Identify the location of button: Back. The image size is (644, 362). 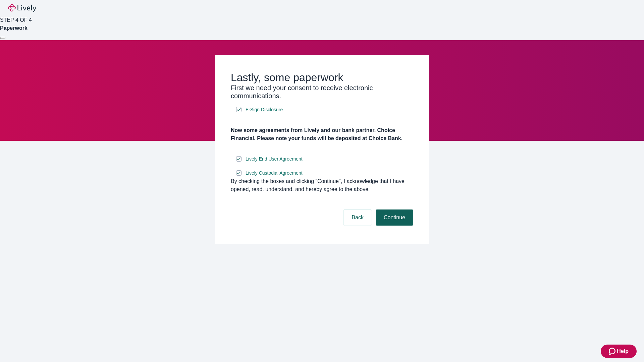
(357, 217).